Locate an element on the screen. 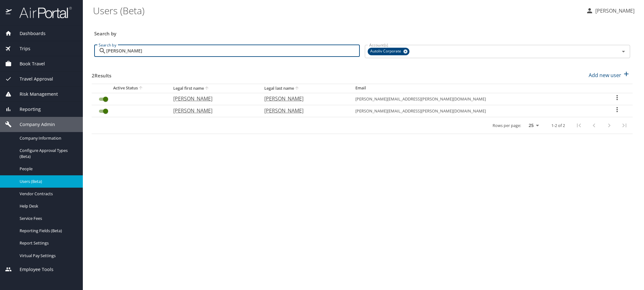  p: Add new user is located at coordinates (605, 75).